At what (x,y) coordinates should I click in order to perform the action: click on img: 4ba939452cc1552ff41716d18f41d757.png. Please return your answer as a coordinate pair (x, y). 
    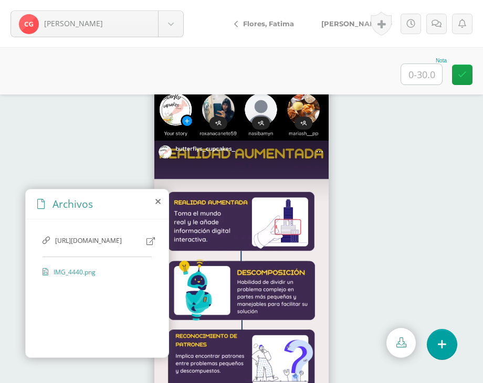
    Looking at the image, I should click on (29, 24).